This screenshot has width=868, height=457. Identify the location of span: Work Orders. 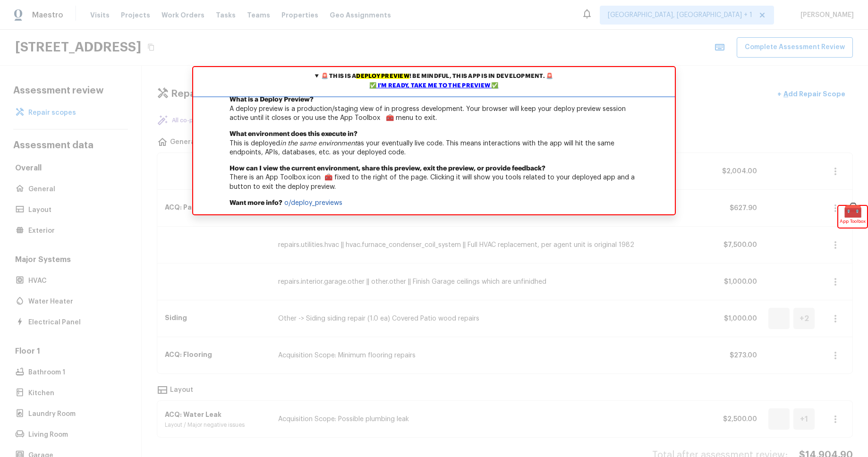
(183, 15).